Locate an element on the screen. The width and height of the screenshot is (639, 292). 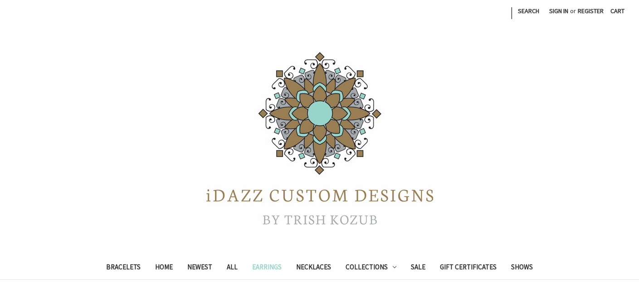
a: Shows is located at coordinates (522, 268).